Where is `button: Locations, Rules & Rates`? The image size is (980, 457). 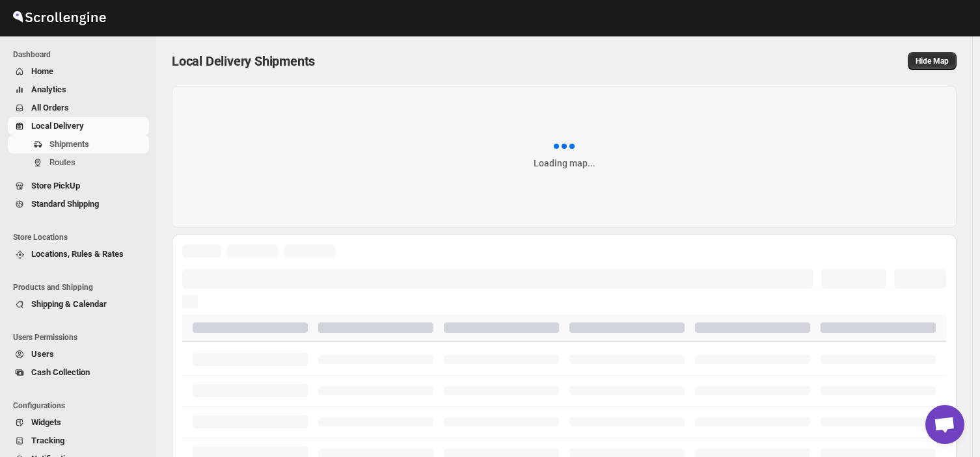
button: Locations, Rules & Rates is located at coordinates (78, 254).